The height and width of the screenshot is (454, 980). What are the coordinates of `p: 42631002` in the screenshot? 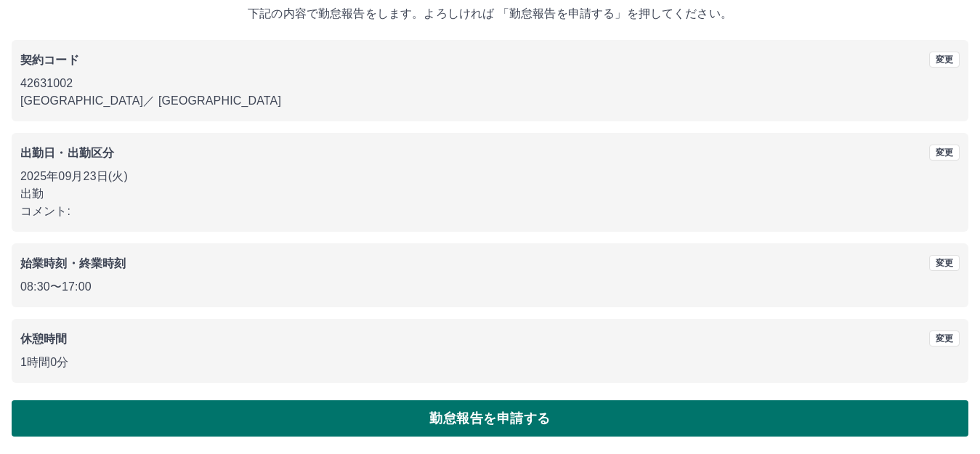 It's located at (490, 83).